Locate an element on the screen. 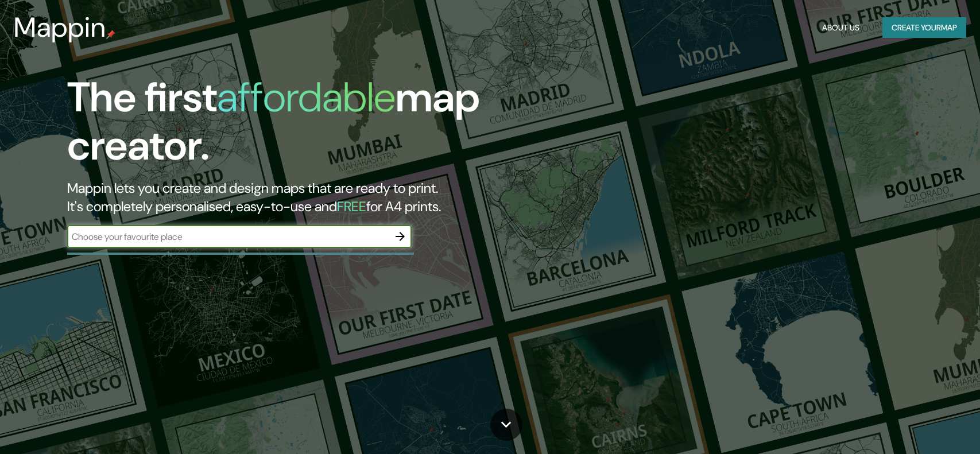 The width and height of the screenshot is (980, 454). h1: affordable is located at coordinates (306, 97).